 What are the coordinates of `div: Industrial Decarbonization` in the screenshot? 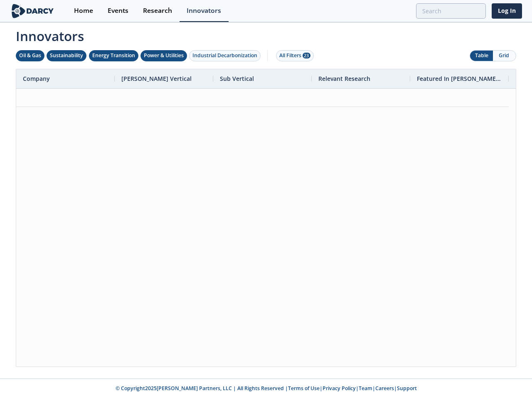 It's located at (225, 55).